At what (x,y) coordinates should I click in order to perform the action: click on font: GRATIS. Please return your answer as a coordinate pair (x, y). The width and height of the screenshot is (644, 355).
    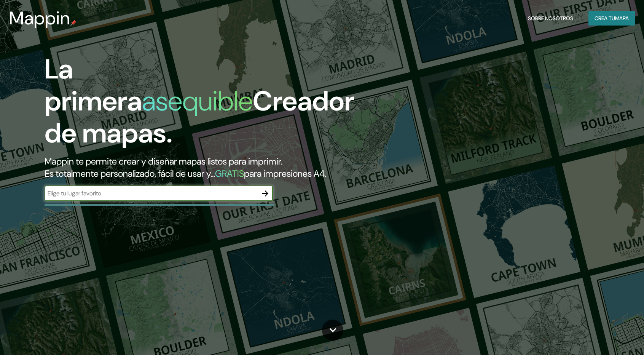
    Looking at the image, I should click on (229, 173).